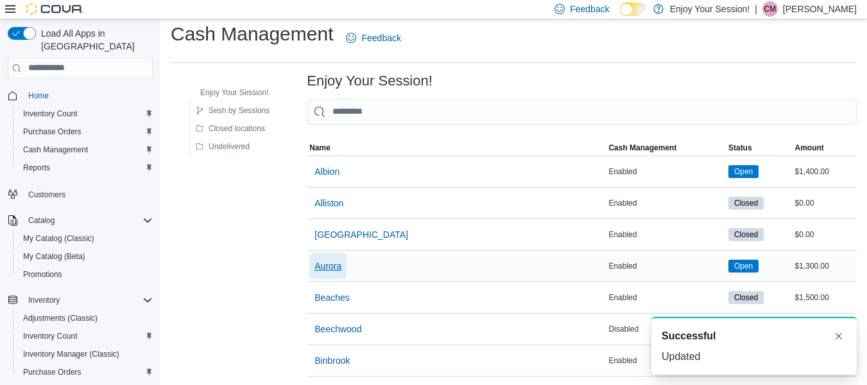  Describe the element at coordinates (80, 220) in the screenshot. I see `button: Catalog` at that location.